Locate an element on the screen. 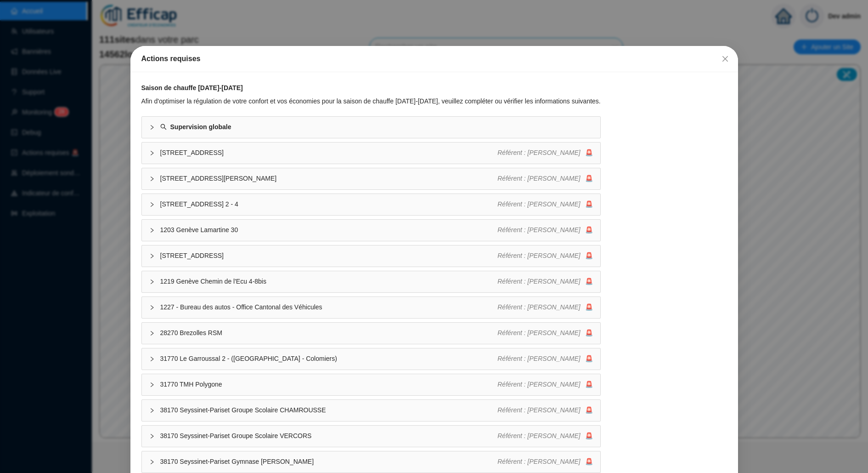  span: 1227 - Bureau des autos - Office Cantonal des Véhicules is located at coordinates (329, 307).